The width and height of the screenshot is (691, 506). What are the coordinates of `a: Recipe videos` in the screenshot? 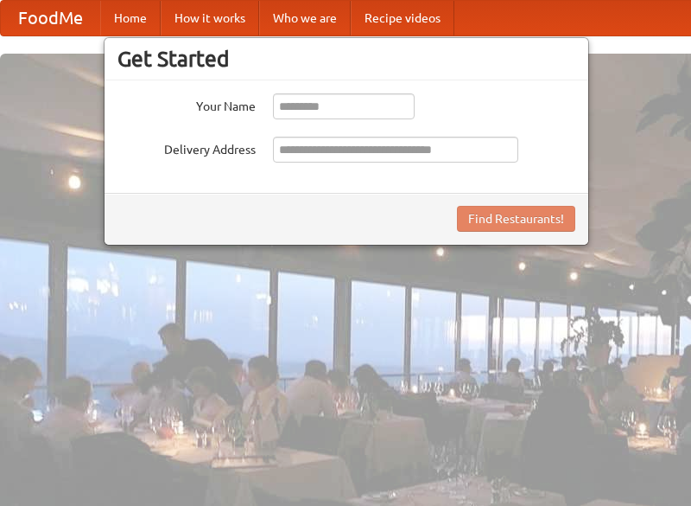 It's located at (403, 18).